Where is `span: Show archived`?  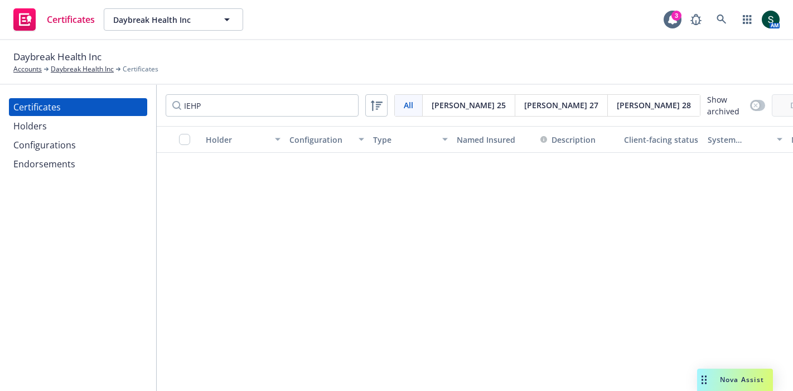 span: Show archived is located at coordinates (726, 105).